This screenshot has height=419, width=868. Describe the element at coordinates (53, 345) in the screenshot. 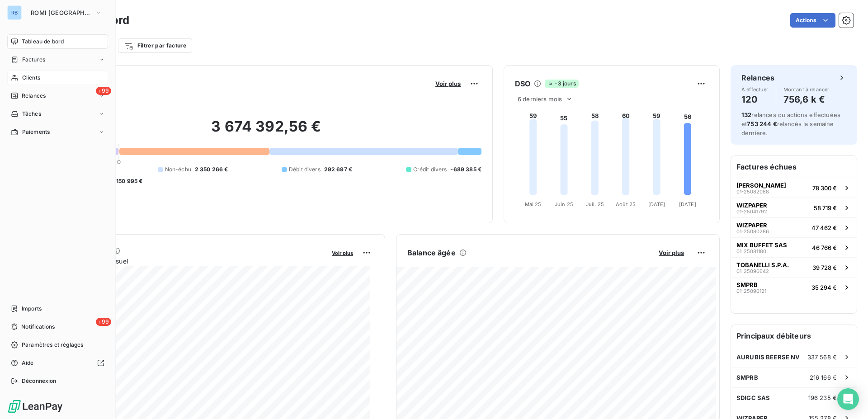

I see `span: Paramètres et réglages` at that location.